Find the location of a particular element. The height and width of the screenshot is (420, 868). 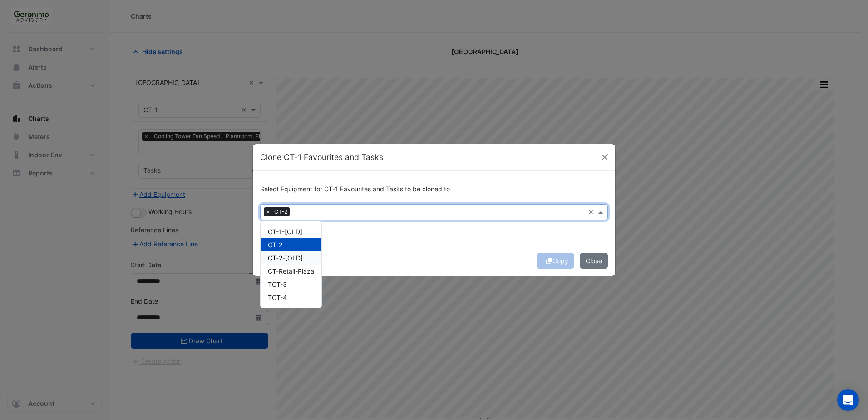

span: TCT-4 is located at coordinates (278, 297).